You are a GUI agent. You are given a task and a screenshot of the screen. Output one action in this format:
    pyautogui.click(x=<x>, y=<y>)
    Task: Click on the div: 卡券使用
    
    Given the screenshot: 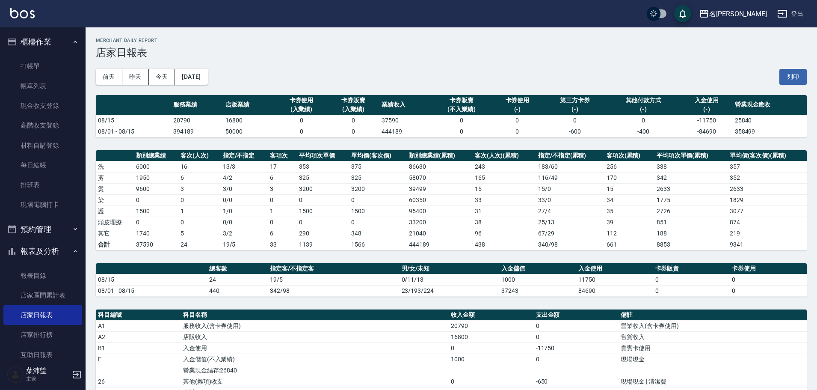 What is the action you would take?
    pyautogui.click(x=517, y=100)
    